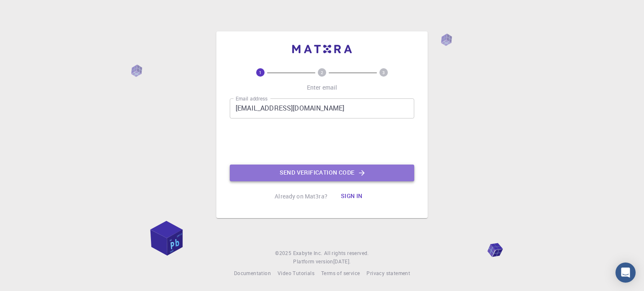 Image resolution: width=644 pixels, height=291 pixels. I want to click on text: 1, so click(260, 73).